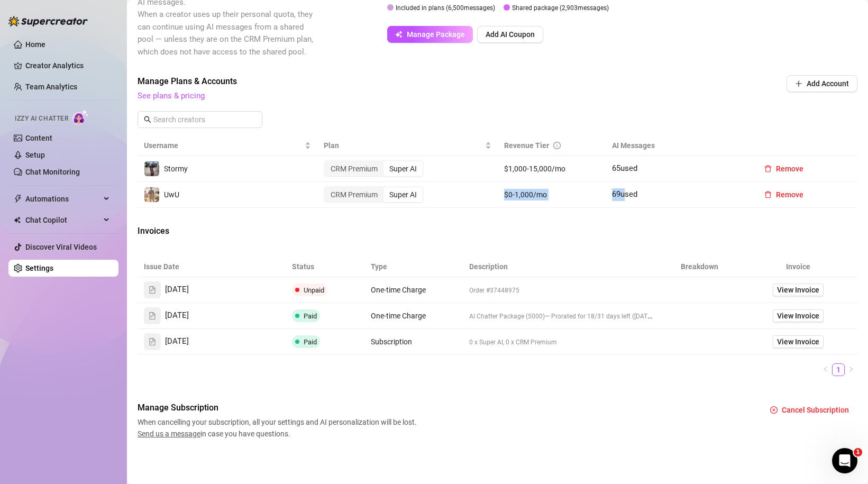  What do you see at coordinates (430, 34) in the screenshot?
I see `button: Manage Package` at bounding box center [430, 34].